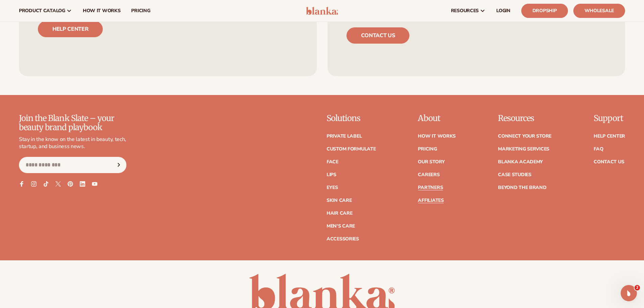 The width and height of the screenshot is (644, 308). Describe the element at coordinates (343, 239) in the screenshot. I see `a: Accessories` at that location.